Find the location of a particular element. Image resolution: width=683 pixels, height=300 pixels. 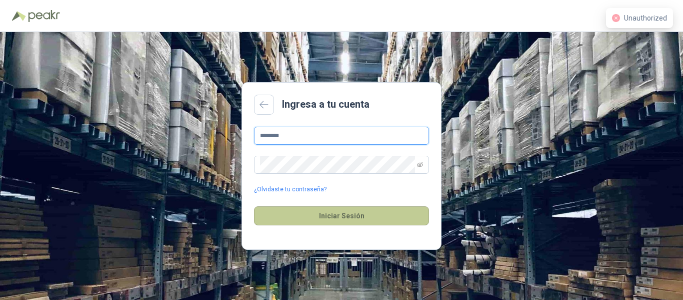

span: Unauthorized is located at coordinates (646, 18).